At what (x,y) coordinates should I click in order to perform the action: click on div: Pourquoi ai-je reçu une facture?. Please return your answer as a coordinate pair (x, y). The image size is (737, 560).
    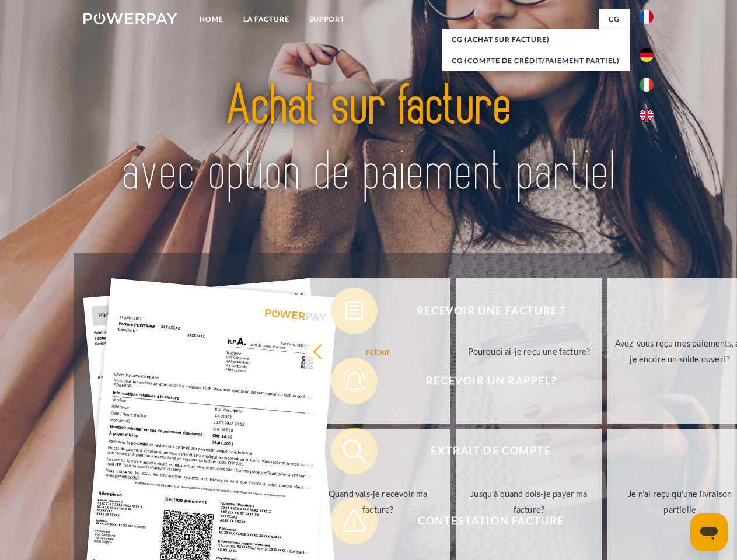
    Looking at the image, I should click on (529, 351).